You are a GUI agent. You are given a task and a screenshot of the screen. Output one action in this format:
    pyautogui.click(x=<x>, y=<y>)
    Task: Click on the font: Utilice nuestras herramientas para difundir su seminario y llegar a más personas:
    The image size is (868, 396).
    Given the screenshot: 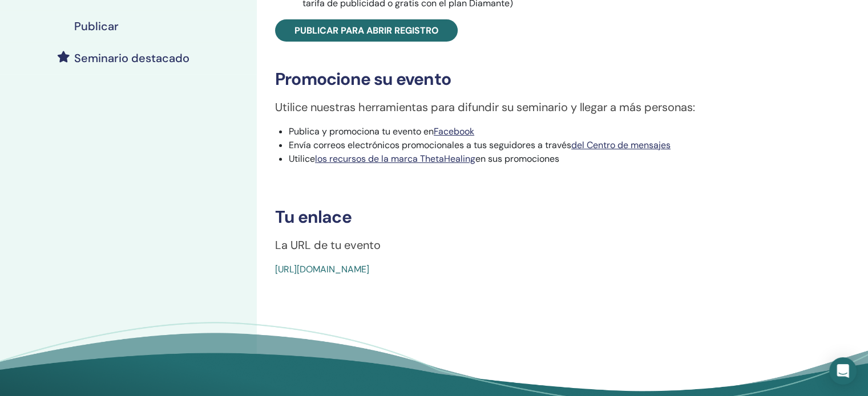 What is the action you would take?
    pyautogui.click(x=485, y=107)
    